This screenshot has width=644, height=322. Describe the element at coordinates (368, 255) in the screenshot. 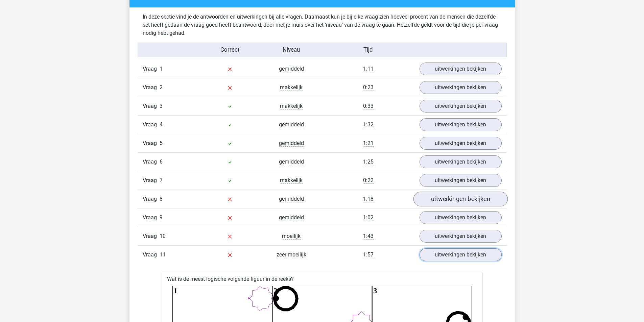

I see `span: 1:57` at that location.